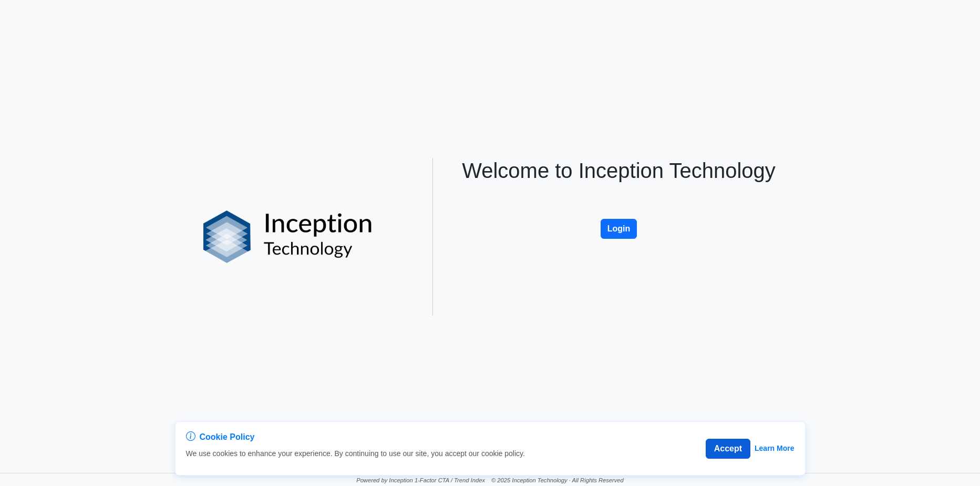 This screenshot has width=980, height=486. Describe the element at coordinates (355, 454) in the screenshot. I see `p: We use cookies to enhance your experience. By continuing to use our site, you accept our cookie p...` at that location.